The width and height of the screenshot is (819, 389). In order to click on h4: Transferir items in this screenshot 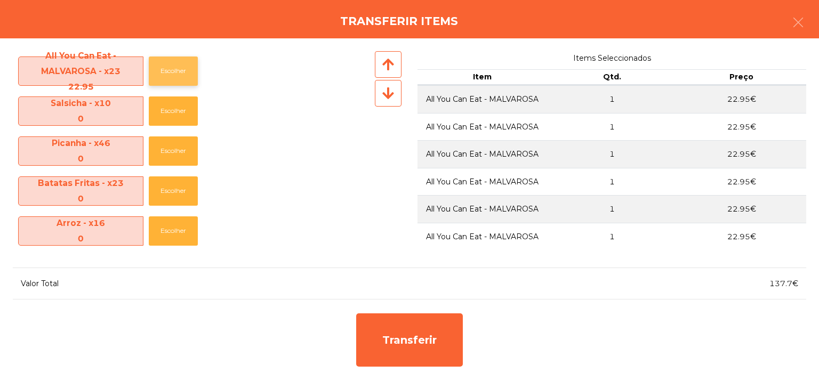, I will do `click(399, 21)`.